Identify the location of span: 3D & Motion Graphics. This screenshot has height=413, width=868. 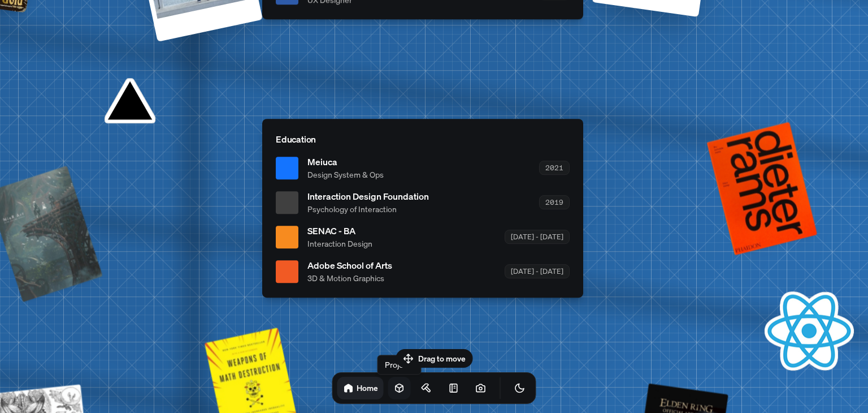
(349, 277).